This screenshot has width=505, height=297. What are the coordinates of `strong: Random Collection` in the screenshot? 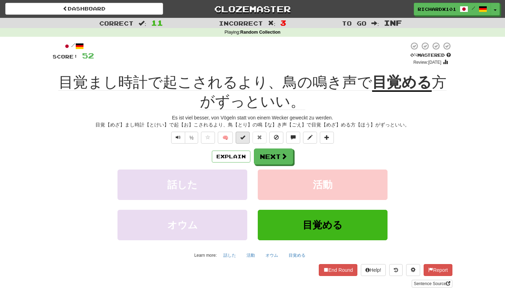 It's located at (260, 32).